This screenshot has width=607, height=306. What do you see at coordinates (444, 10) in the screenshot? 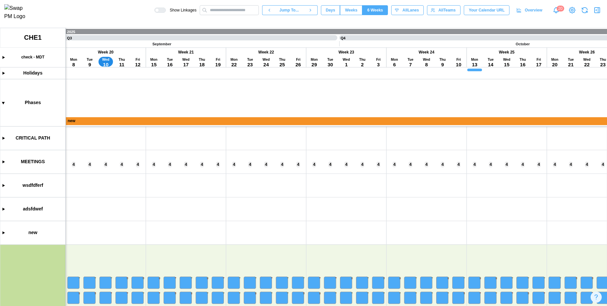
I see `button: AllTeams` at bounding box center [444, 10].